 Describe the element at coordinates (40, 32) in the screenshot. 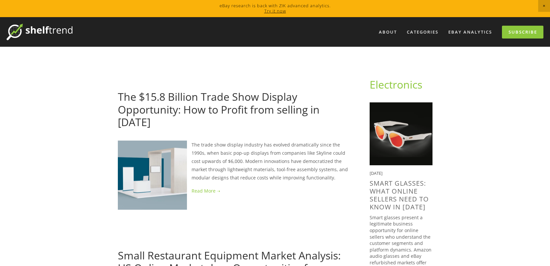

I see `img: ShelfTrend` at that location.